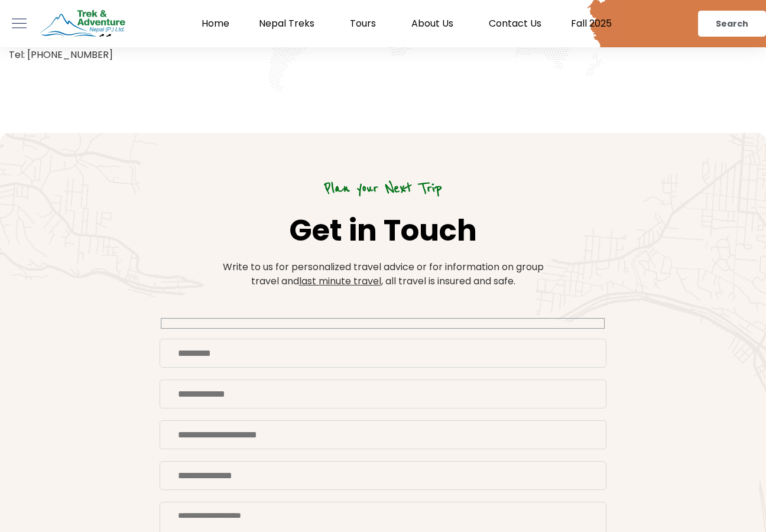 Image resolution: width=766 pixels, height=532 pixels. What do you see at coordinates (515, 23) in the screenshot?
I see `a: Contact Us` at bounding box center [515, 23].